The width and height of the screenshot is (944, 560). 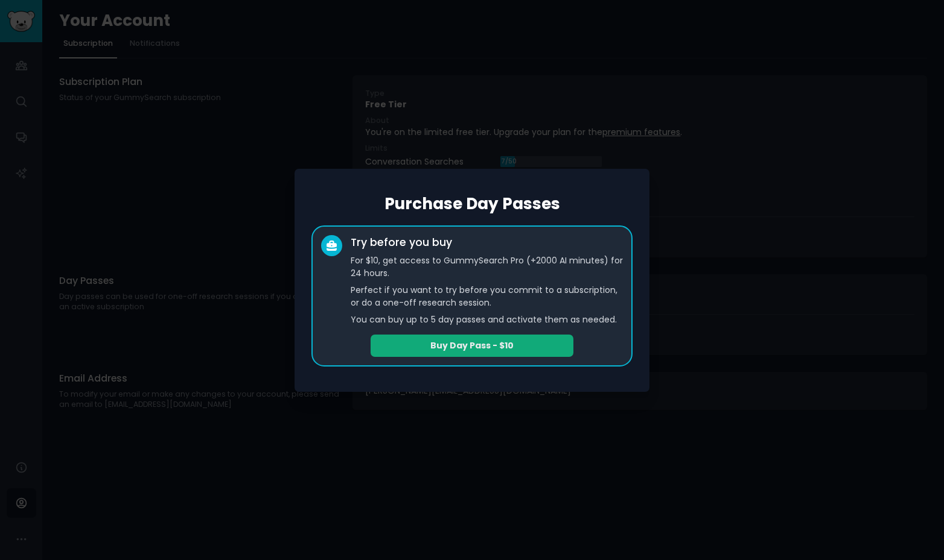 I want to click on p: For $10, get access to GummySearch Pro (+2000 AI minutes) for 24 hours., so click(x=486, y=267).